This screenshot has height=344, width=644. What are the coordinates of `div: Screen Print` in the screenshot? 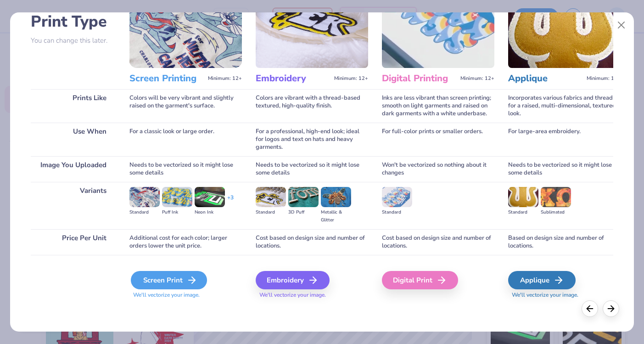 It's located at (169, 280).